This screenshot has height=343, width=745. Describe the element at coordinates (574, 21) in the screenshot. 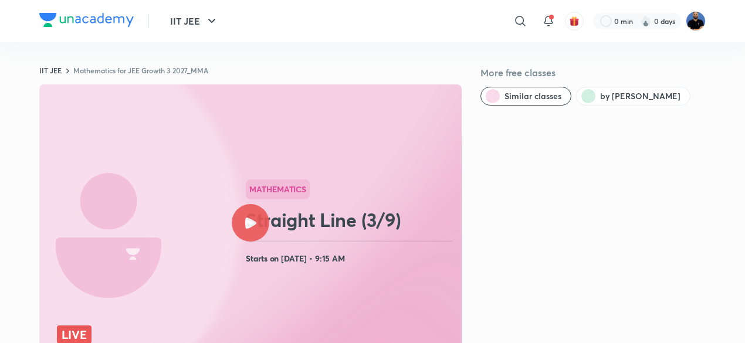

I see `button: avatar` at that location.